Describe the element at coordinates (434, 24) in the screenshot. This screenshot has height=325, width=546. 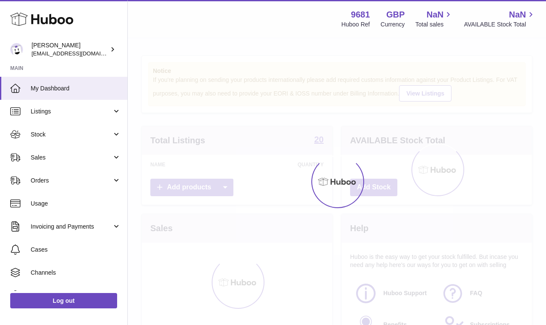
I see `span: Total sales` at that location.